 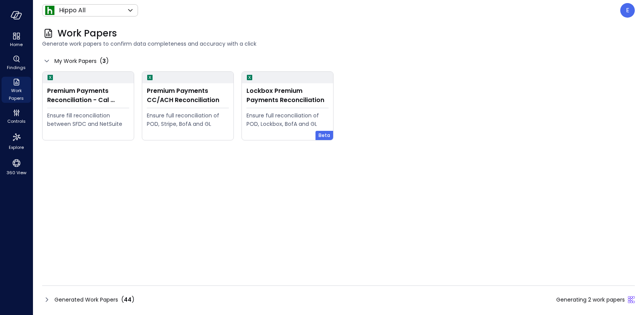 What do you see at coordinates (287, 120) in the screenshot?
I see `div: Ensure full reconciliation of POD, Lockbox, BofA and GL` at bounding box center [287, 120].